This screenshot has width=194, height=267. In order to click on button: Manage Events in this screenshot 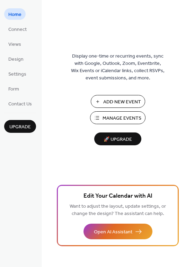, I will do `click(118, 118)`.